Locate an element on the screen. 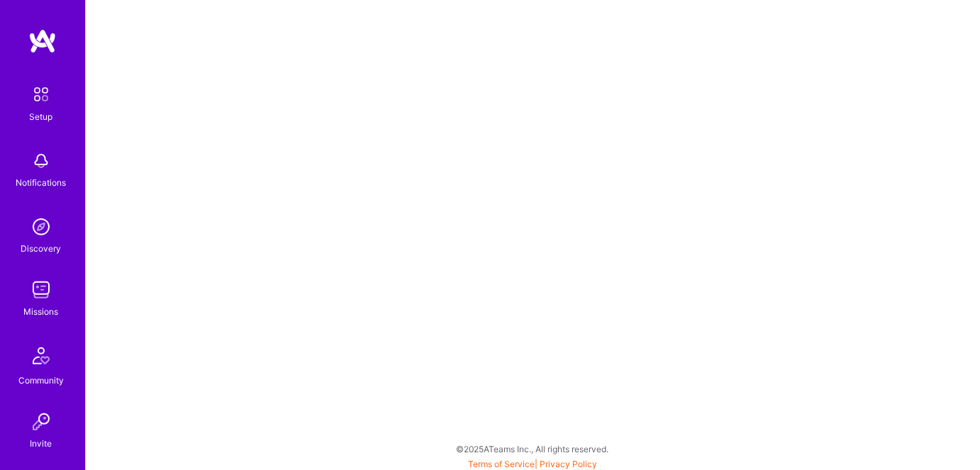  div: Setup is located at coordinates (41, 116).